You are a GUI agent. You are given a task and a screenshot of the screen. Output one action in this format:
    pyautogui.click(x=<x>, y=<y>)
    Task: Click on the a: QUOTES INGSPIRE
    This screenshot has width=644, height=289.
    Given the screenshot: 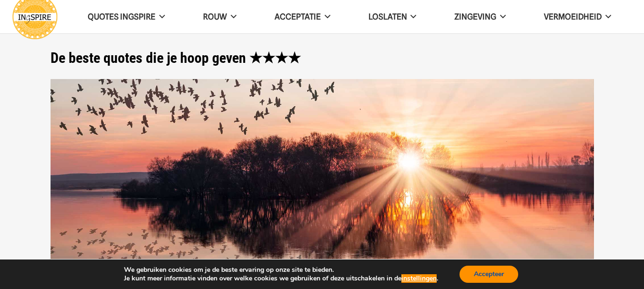 What is the action you would take?
    pyautogui.click(x=126, y=16)
    